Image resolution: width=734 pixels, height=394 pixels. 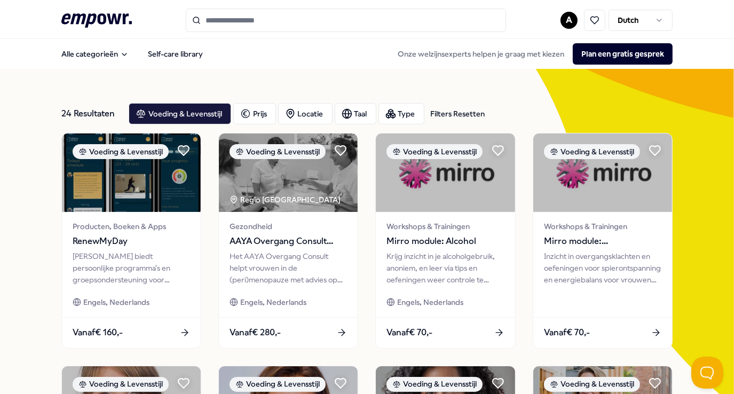 What do you see at coordinates (288, 241) in the screenshot?
I see `span: AAYA Overgang Consult Gynaecoloog` at bounding box center [288, 241].